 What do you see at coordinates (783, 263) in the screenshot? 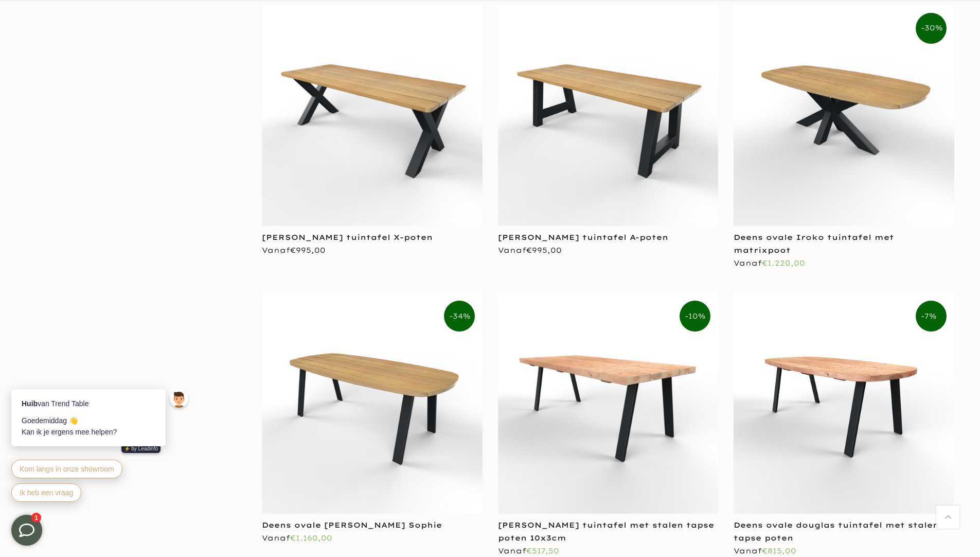
I see `span: €1.220,00` at bounding box center [783, 263].